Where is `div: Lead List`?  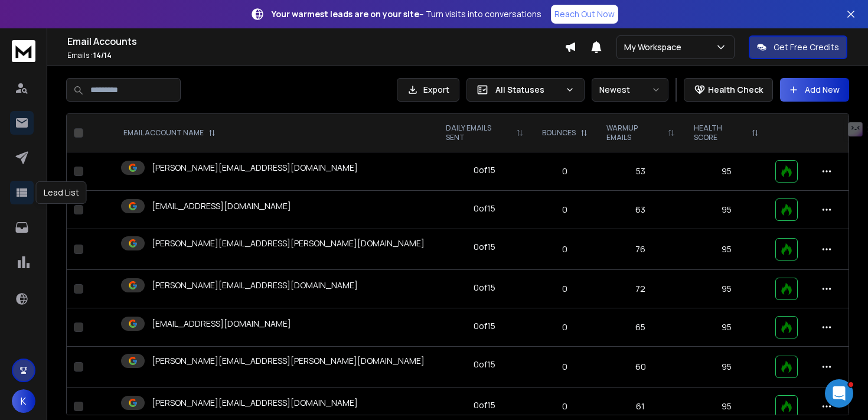
div: Lead List is located at coordinates (61, 192).